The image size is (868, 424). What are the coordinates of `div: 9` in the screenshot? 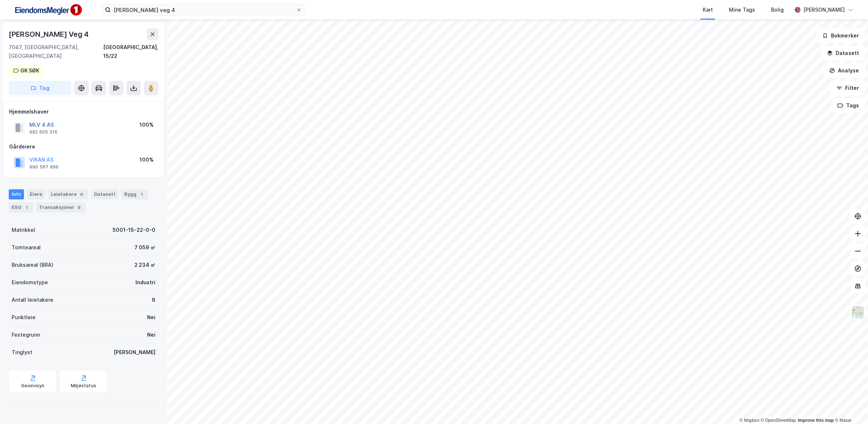 It's located at (79, 208).